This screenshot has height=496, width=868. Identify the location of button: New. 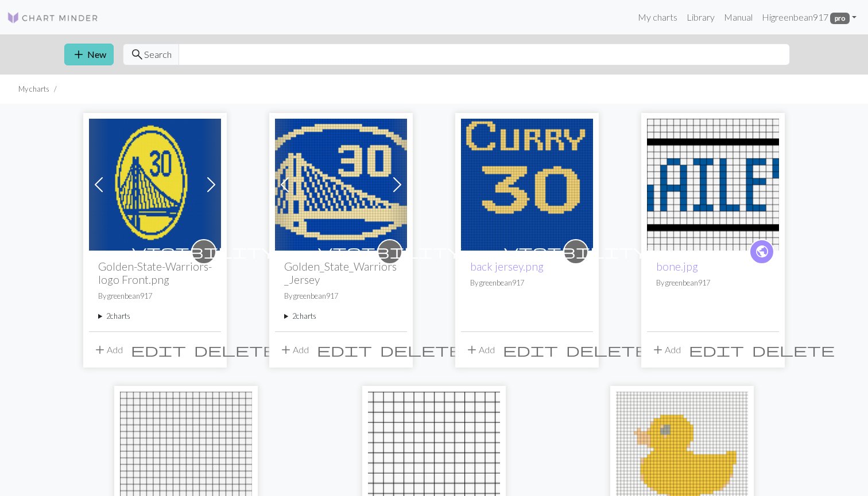
(89, 55).